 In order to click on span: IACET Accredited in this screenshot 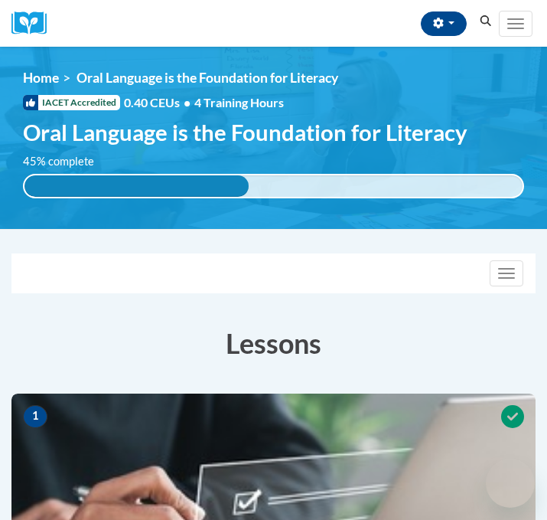, I will do `click(71, 103)`.